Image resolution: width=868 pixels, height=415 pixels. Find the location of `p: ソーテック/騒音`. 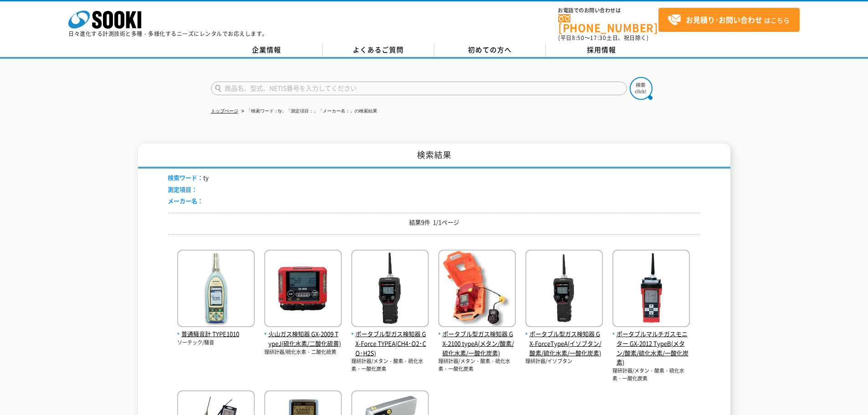

p: ソーテック/騒音 is located at coordinates (216, 343).